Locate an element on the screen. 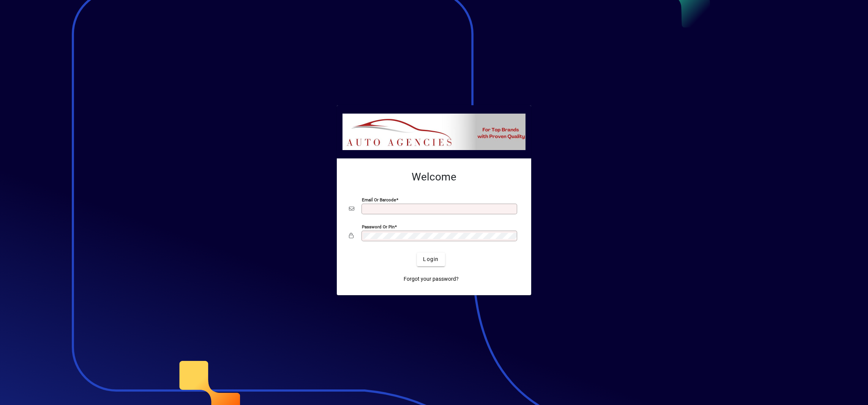  span: Login is located at coordinates (430, 259).